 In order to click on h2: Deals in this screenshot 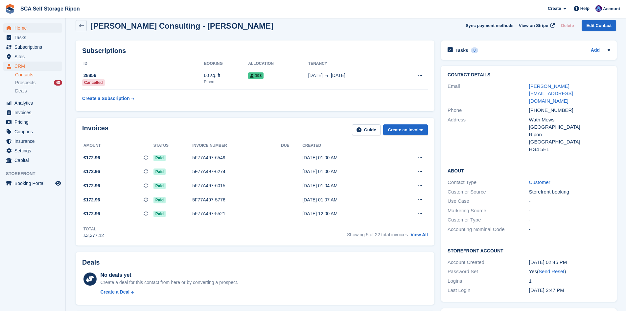, I will do `click(91, 262)`.